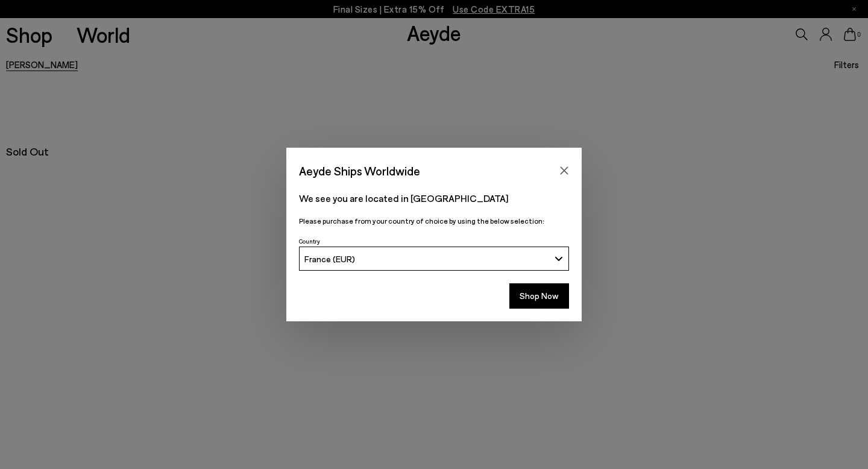 The image size is (868, 469). I want to click on span: Country, so click(309, 241).